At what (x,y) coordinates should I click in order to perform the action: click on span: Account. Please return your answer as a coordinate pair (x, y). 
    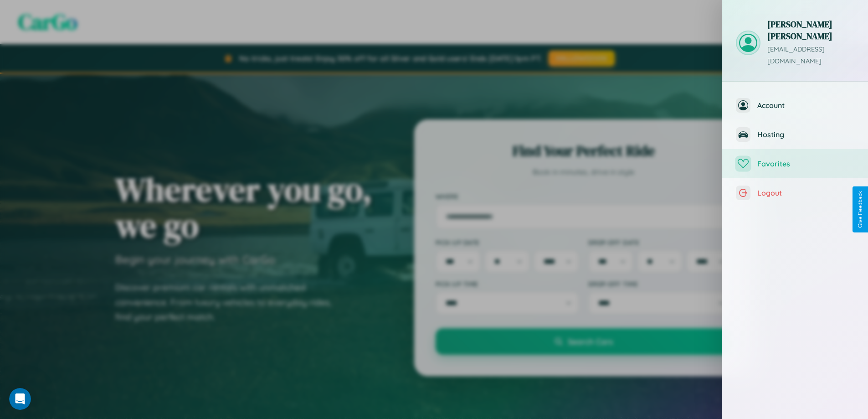
    Looking at the image, I should click on (806, 106).